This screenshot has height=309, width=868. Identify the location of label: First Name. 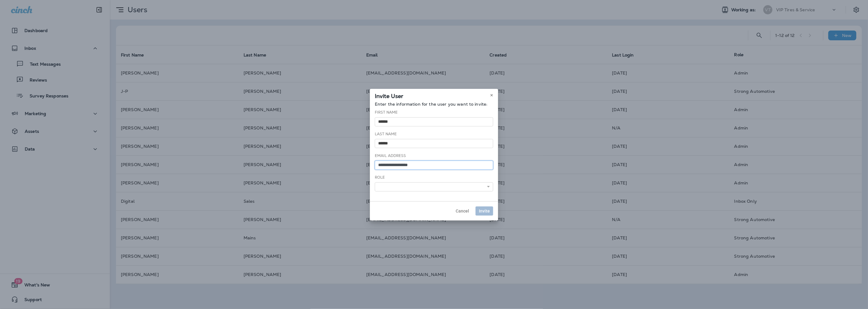
(386, 113).